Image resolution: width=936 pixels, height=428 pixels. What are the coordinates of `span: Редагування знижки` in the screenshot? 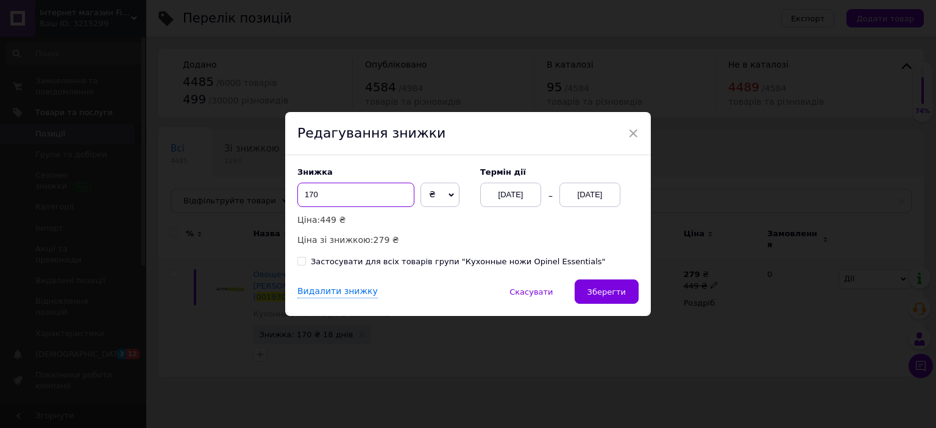 It's located at (371, 133).